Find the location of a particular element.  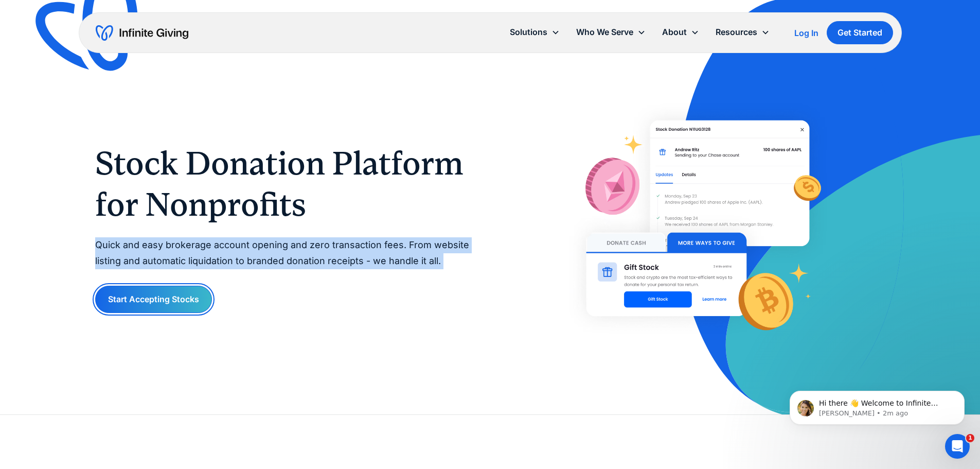

img: Profile image for Kasey is located at coordinates (31, 39).